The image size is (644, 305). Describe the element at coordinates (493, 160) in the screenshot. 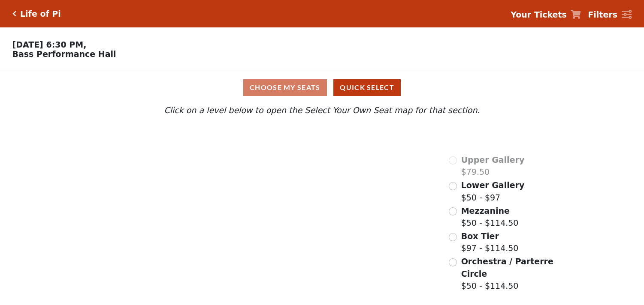

I see `span: Upper Gallery` at that location.